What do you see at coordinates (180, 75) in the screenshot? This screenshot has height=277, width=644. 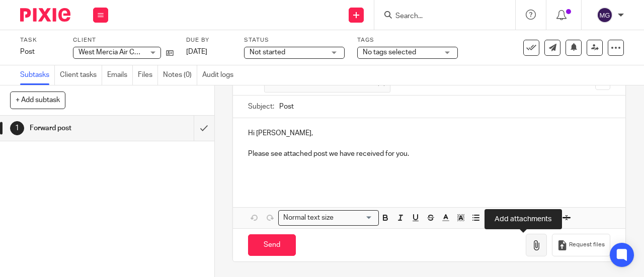 I see `a: Notes (0)` at bounding box center [180, 75].